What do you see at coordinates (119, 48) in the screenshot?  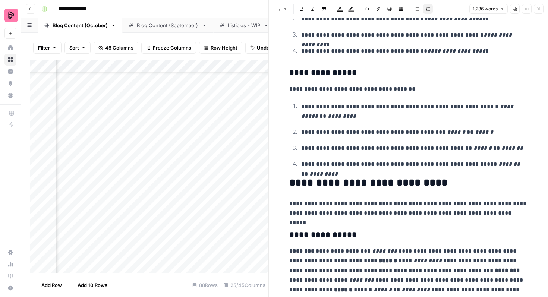 I see `span: 45 Columns` at bounding box center [119, 48].